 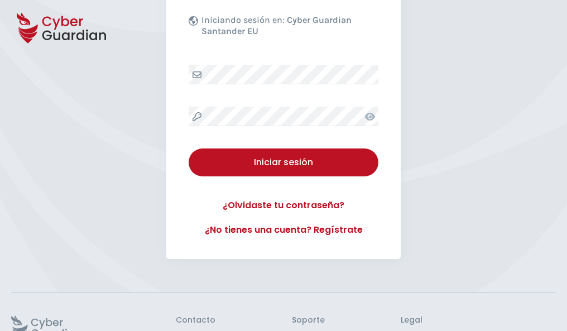 I want to click on h3: Soporte, so click(x=308, y=321).